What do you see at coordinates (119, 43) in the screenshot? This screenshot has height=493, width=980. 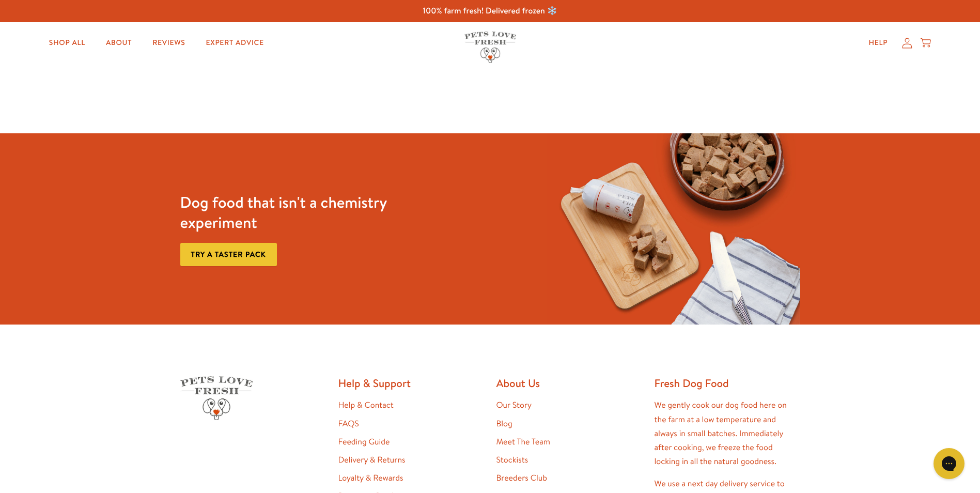 I see `a: About` at bounding box center [119, 43].